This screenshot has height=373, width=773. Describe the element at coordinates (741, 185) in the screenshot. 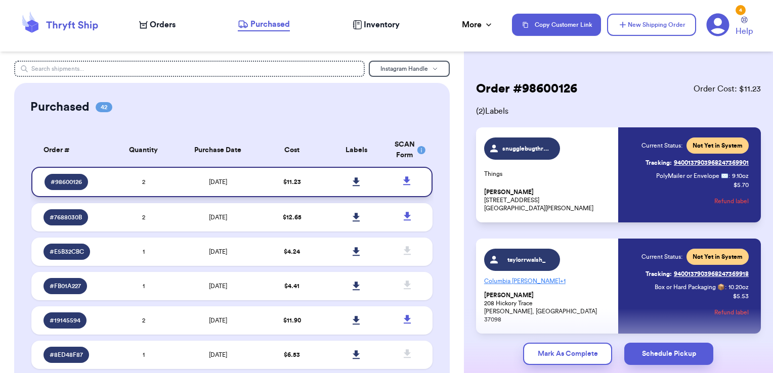

I see `p: $ 5.70` at that location.